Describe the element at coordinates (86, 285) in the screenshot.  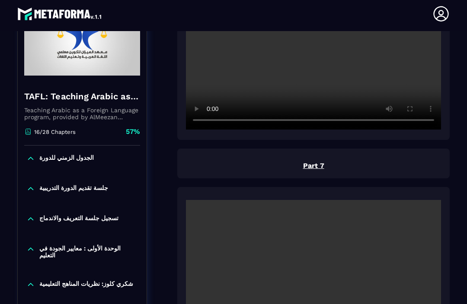
I see `p: شكري كلوز: نظریات المناھج التعلیمیة` at that location.